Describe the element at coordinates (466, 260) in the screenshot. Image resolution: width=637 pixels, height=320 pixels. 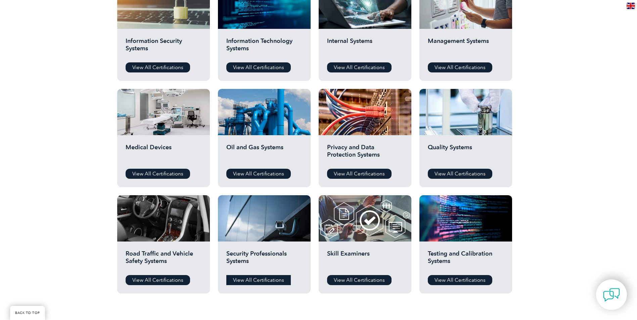
I see `h2: Testing and Calibration Systems` at that location.